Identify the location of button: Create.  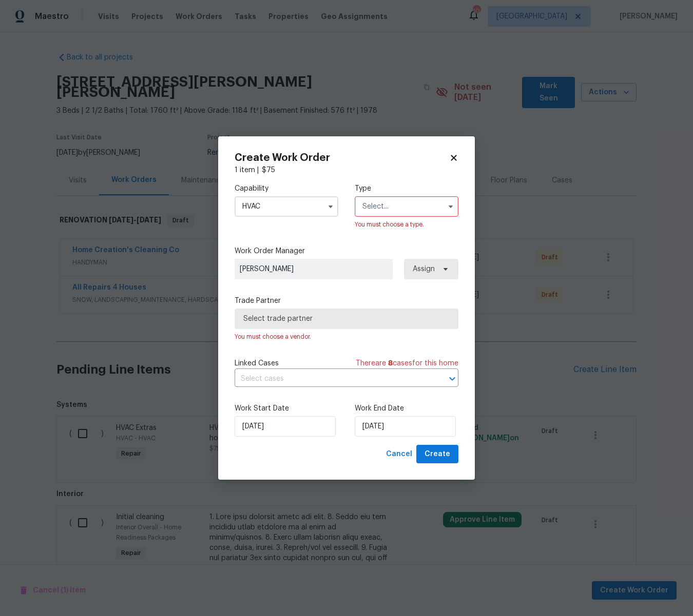
(437, 454).